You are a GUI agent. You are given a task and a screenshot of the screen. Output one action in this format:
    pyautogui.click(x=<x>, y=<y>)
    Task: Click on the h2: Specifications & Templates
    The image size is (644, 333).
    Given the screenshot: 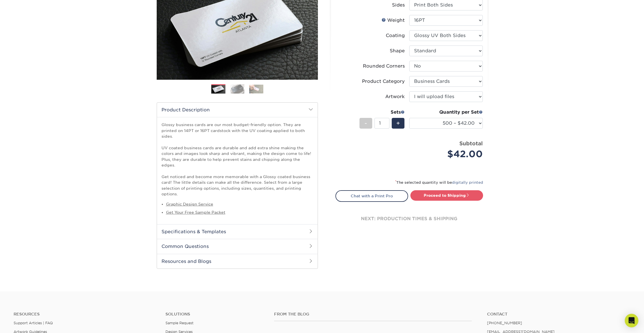 What is the action you would take?
    pyautogui.click(x=238, y=231)
    